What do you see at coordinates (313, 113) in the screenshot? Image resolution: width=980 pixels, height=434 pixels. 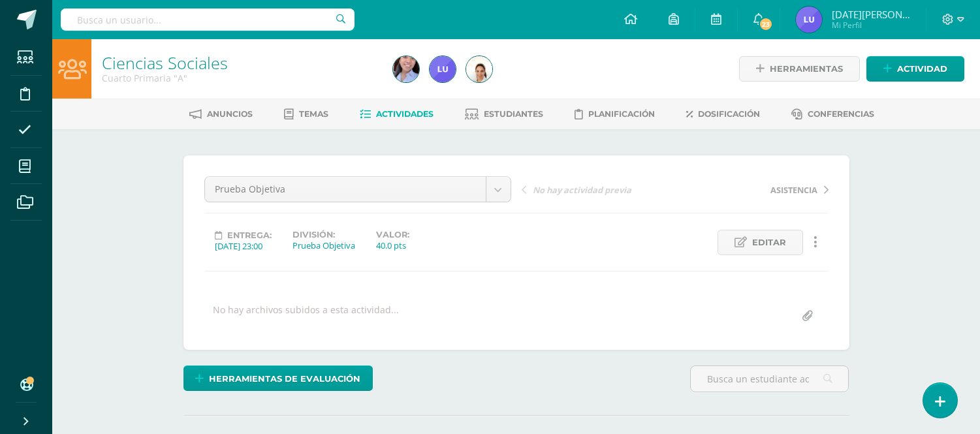 I see `span: Temas` at bounding box center [313, 113].